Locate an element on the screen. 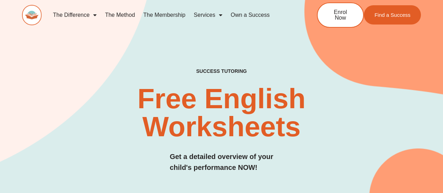 Image resolution: width=443 pixels, height=193 pixels. h4: SUCCESS TUTORING​ is located at coordinates (221, 71).